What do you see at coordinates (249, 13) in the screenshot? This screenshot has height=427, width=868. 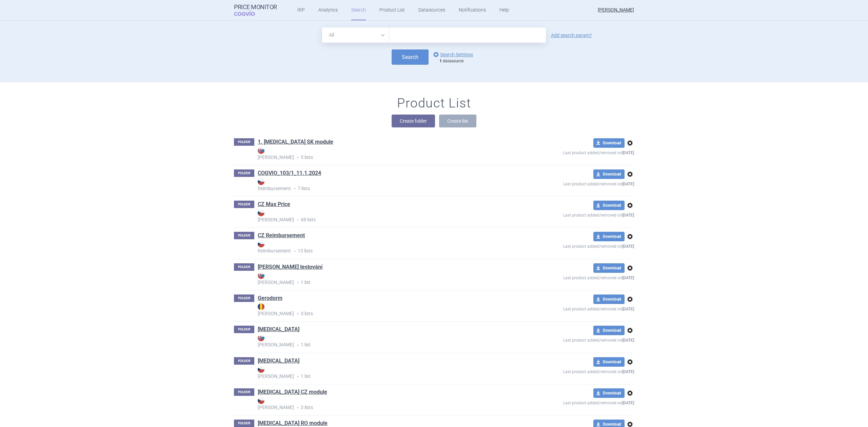 I see `span: COGVIO` at bounding box center [249, 13].